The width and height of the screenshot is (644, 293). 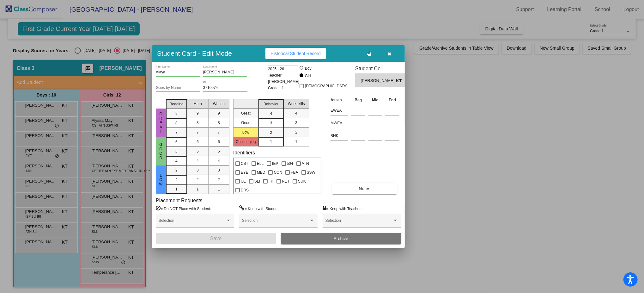 What do you see at coordinates (245, 164) in the screenshot?
I see `span: CST` at bounding box center [245, 164].